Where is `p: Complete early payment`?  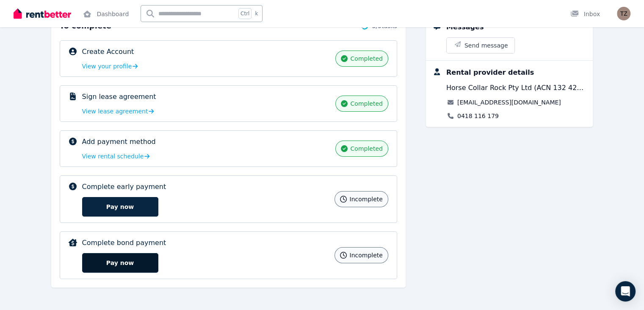 p: Complete early payment is located at coordinates (124, 186).